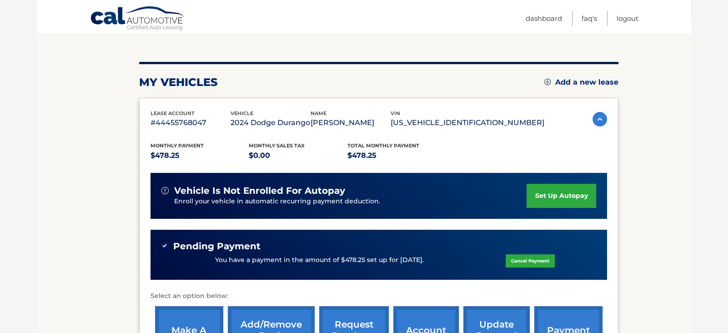 This screenshot has width=728, height=333. I want to click on span: Total Monthly Payment, so click(383, 145).